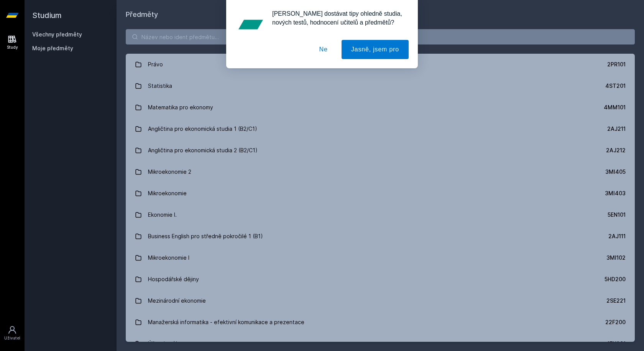 This screenshot has height=351, width=644. I want to click on div: 5EN101, so click(616, 215).